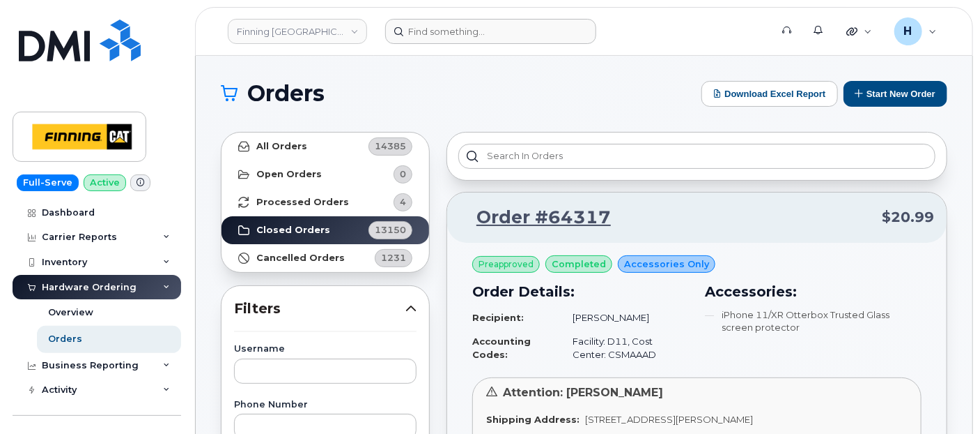 The image size is (980, 434). Describe the element at coordinates (535, 217) in the screenshot. I see `a: Order #64317` at that location.